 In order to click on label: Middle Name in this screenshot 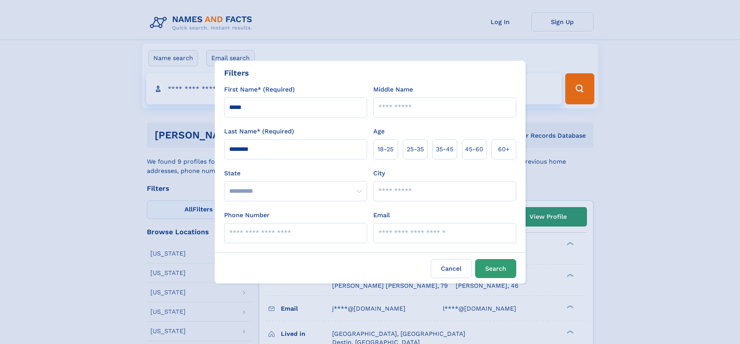, I will do `click(393, 90)`.